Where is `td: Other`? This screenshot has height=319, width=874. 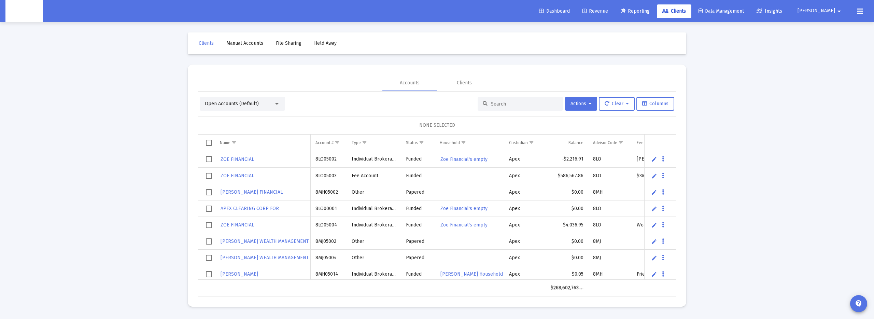 td: Other is located at coordinates (374, 192).